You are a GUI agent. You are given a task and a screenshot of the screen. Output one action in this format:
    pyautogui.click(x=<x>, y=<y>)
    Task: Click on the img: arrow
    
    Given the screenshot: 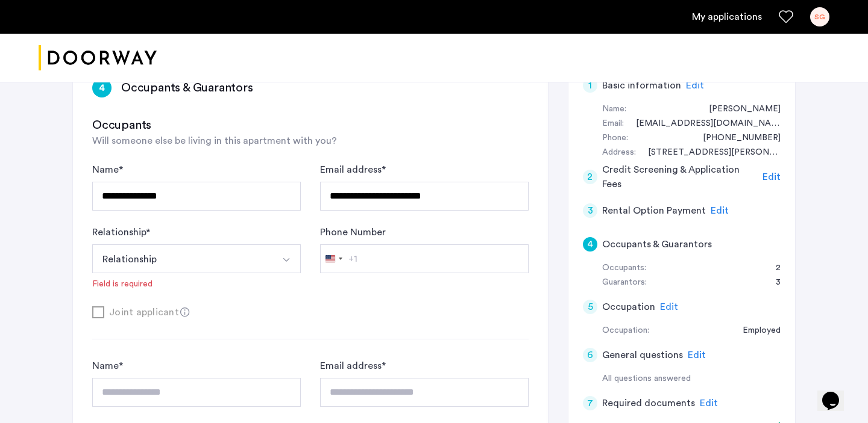 What is the action you would take?
    pyautogui.click(x=286, y=260)
    